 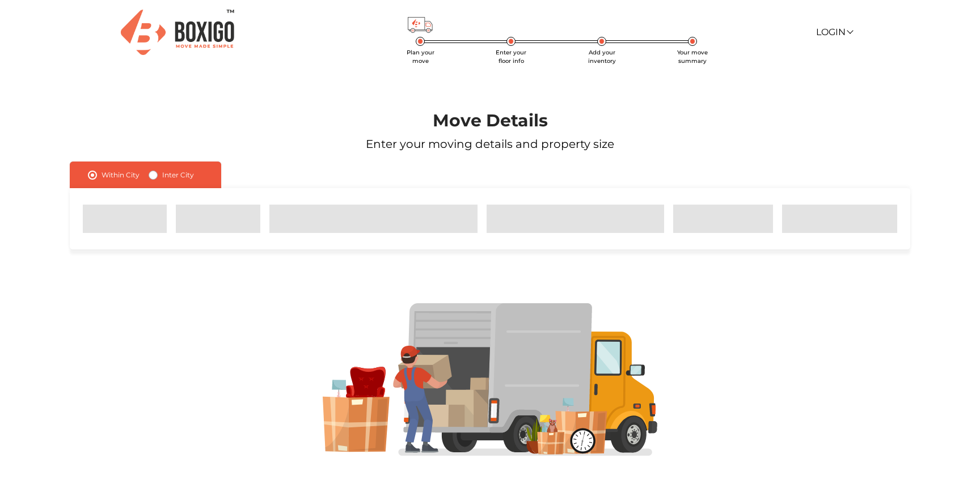 I want to click on span: Enter your floor info, so click(x=511, y=57).